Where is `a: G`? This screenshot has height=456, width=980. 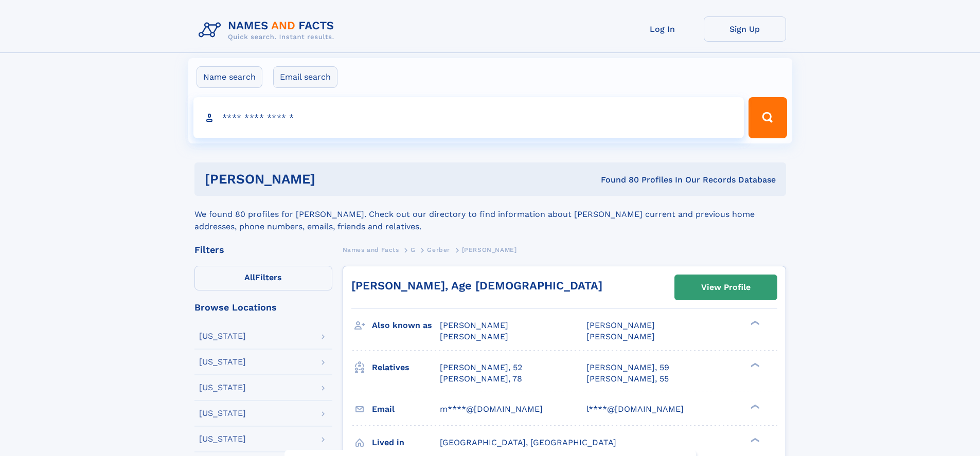 a: G is located at coordinates (413, 249).